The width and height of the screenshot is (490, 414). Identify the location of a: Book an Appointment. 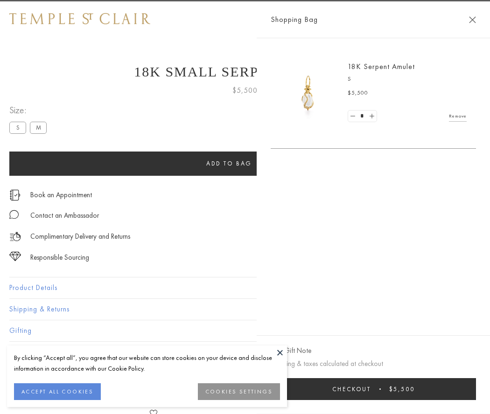
(61, 195).